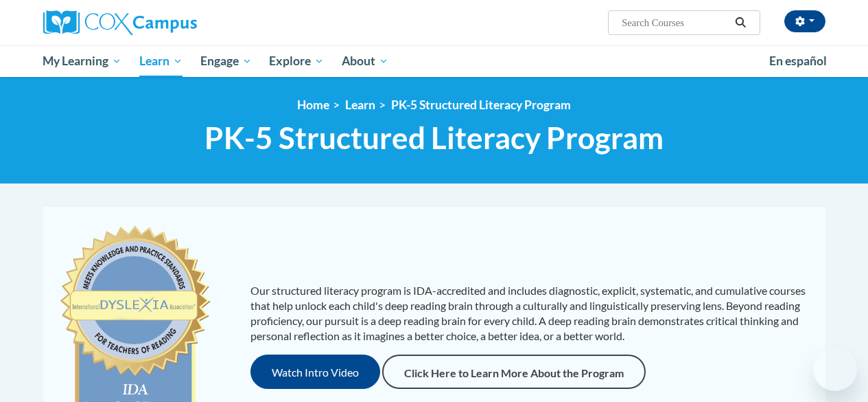 This screenshot has height=402, width=868. Describe the element at coordinates (741, 23) in the screenshot. I see `button: Search` at that location.